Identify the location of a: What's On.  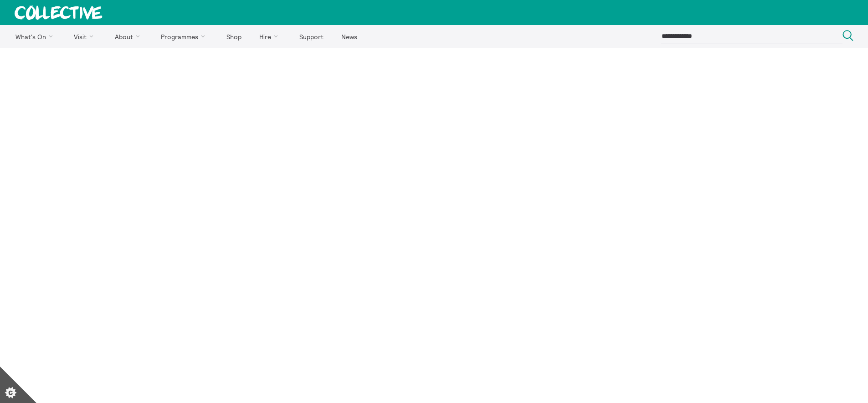
(35, 37).